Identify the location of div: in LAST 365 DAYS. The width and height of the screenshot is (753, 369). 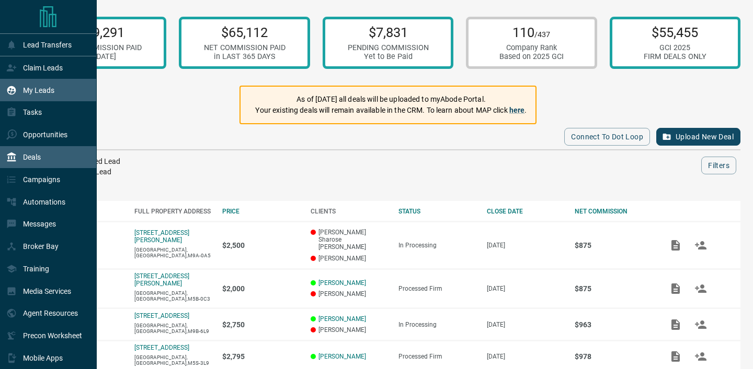
(245, 56).